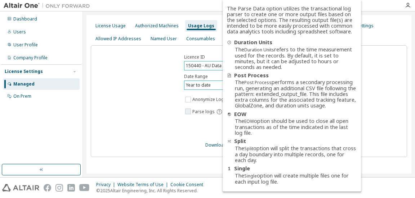 The width and height of the screenshot is (415, 198). Describe the element at coordinates (292, 142) in the screenshot. I see `div: Split` at that location.